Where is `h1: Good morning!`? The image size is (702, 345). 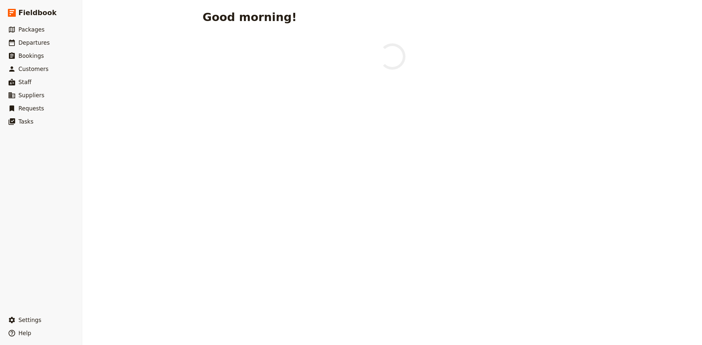 h1: Good morning! is located at coordinates (250, 17).